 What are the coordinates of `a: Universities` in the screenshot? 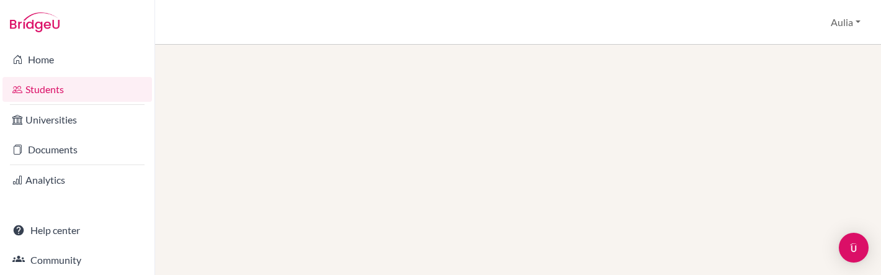 It's located at (77, 120).